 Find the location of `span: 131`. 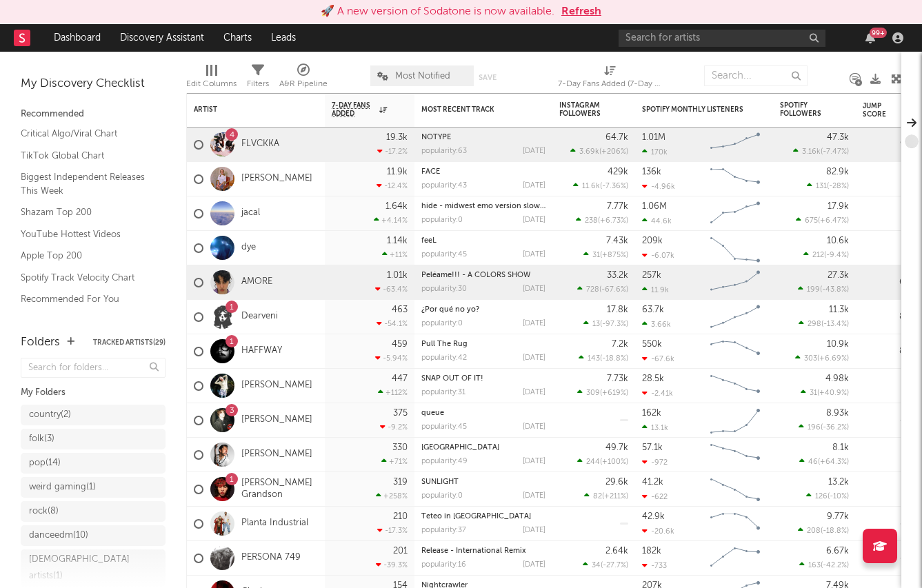

span: 131 is located at coordinates (821, 186).